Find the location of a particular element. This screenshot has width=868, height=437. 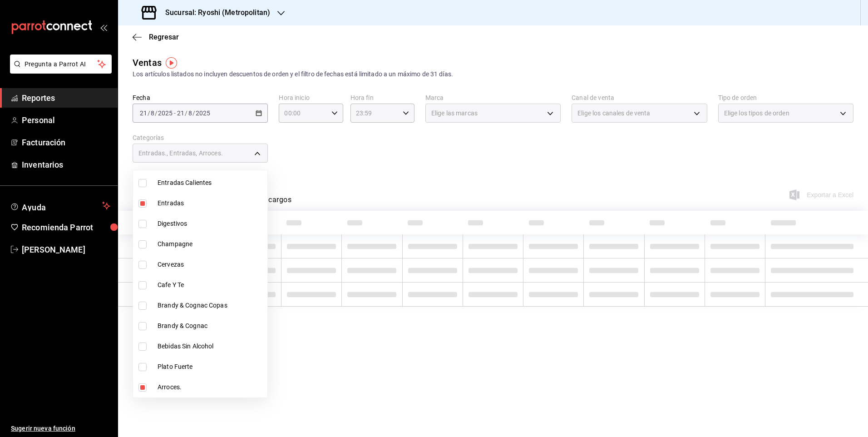

span: Entradas is located at coordinates (211, 203).